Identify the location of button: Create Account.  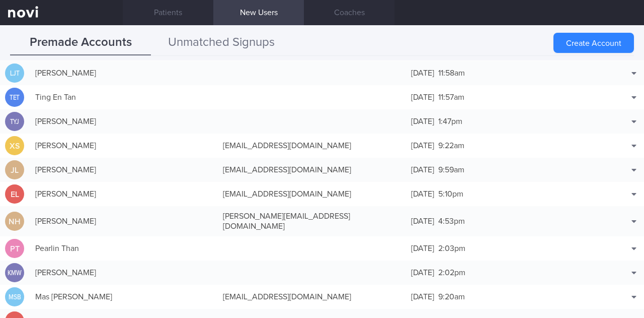
(594, 43).